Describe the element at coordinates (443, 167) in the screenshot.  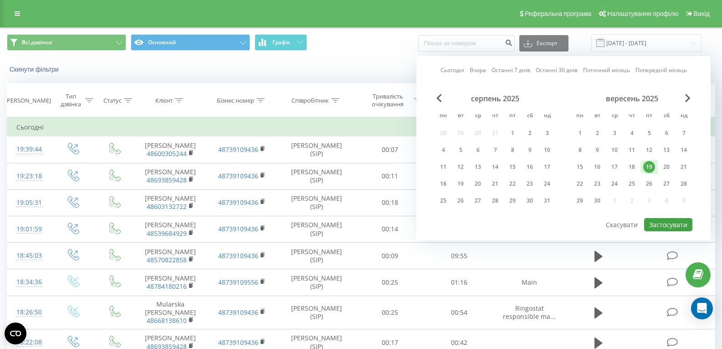
I see `div: 11` at that location.